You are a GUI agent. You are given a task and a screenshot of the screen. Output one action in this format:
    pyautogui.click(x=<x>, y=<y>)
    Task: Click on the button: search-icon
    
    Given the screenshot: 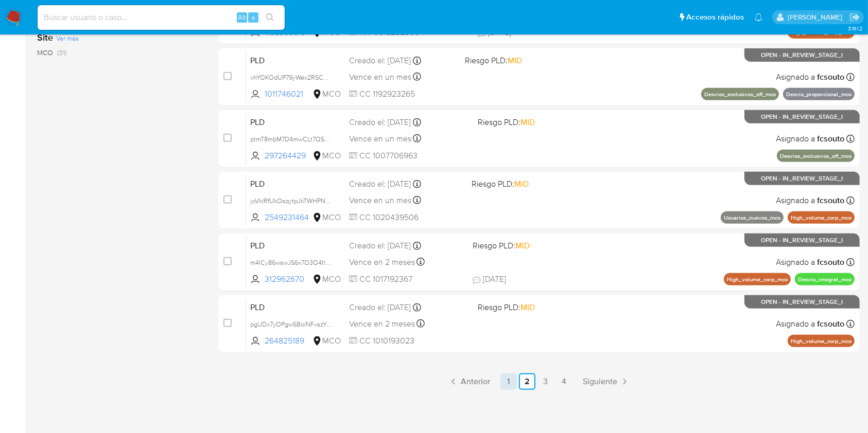 What is the action you would take?
    pyautogui.click(x=270, y=17)
    